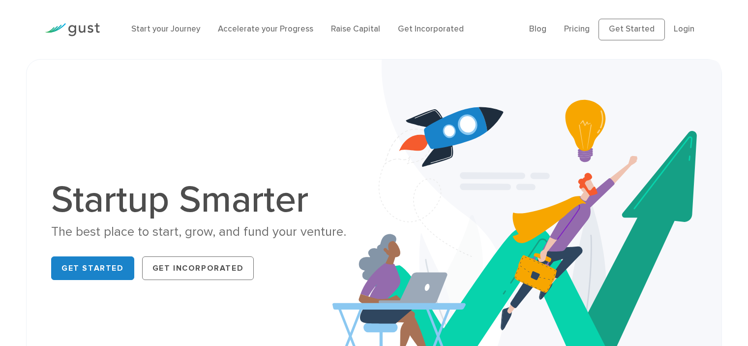 This screenshot has height=346, width=748. I want to click on div: The best place to start, grow, and fund your venture., so click(208, 232).